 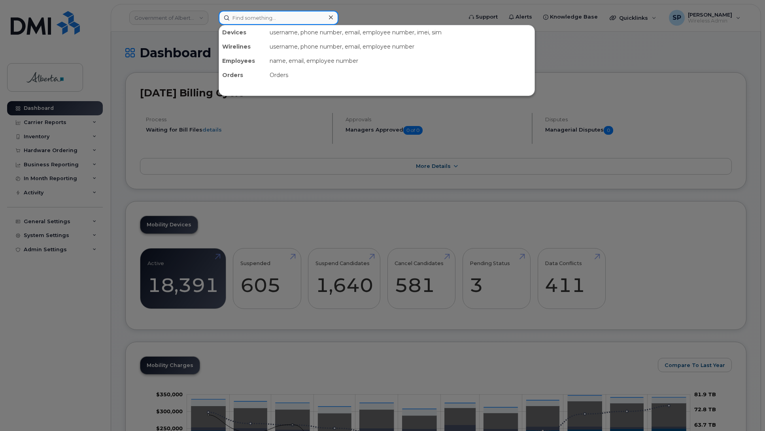 I want to click on div: Wirelines, so click(x=243, y=47).